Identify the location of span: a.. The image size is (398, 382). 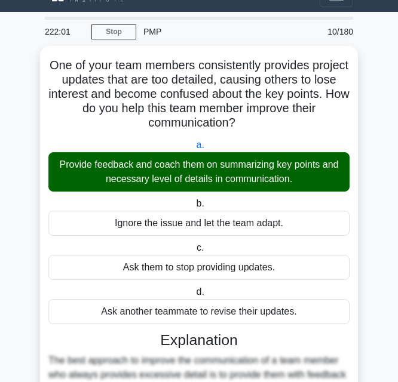
(200, 144).